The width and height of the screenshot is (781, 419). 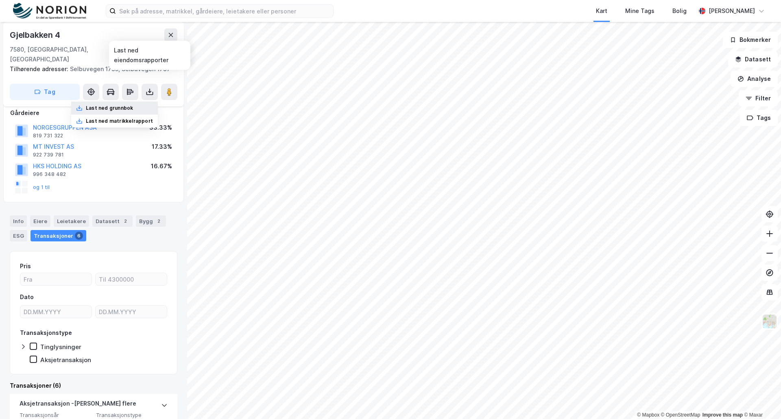 I want to click on div: Eiere, so click(x=40, y=221).